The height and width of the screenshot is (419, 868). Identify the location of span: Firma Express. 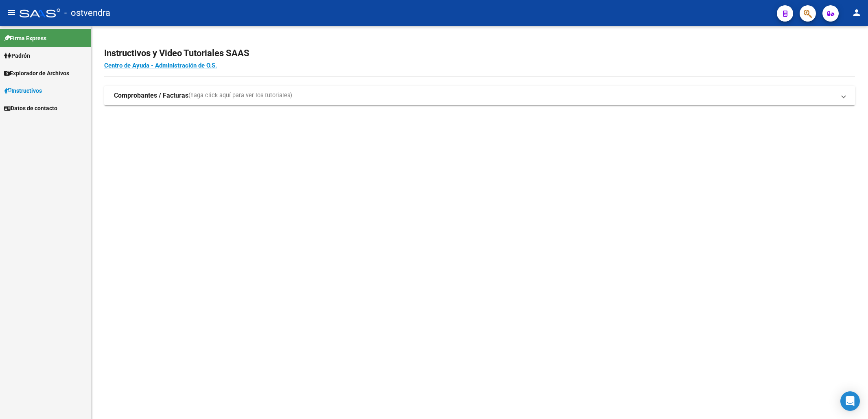
(26, 38).